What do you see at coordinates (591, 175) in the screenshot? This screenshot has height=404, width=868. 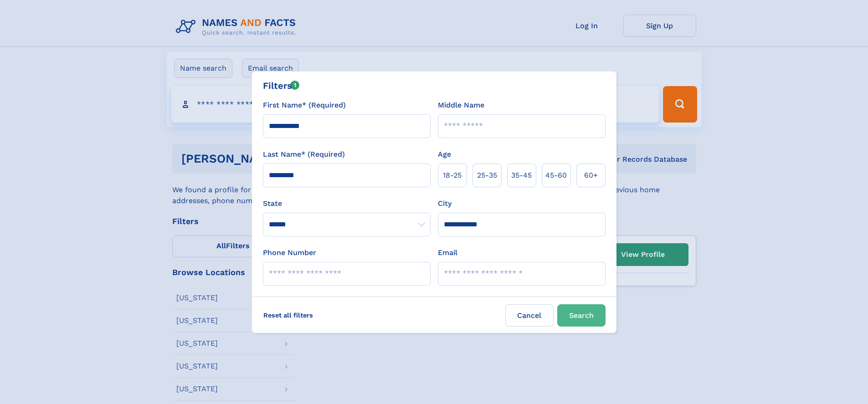 I see `span: 60+` at bounding box center [591, 175].